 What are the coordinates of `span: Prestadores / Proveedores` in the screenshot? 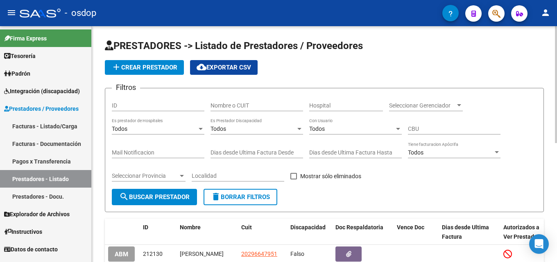 It's located at (41, 109).